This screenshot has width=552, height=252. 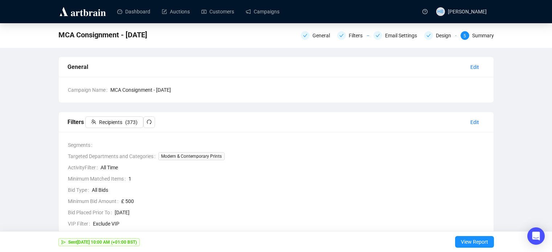 What do you see at coordinates (176, 12) in the screenshot?
I see `a: Auctions` at bounding box center [176, 12].